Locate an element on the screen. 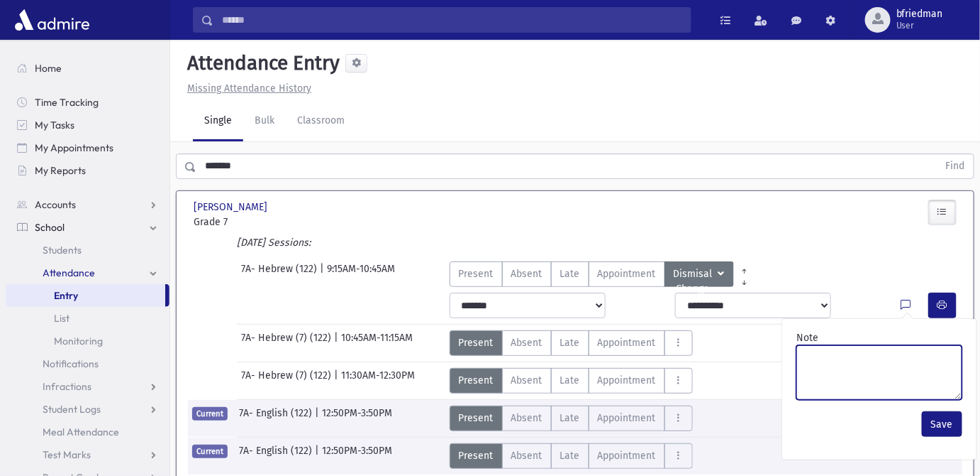 The width and height of the screenshot is (980, 476). a: School is located at coordinates (88, 227).